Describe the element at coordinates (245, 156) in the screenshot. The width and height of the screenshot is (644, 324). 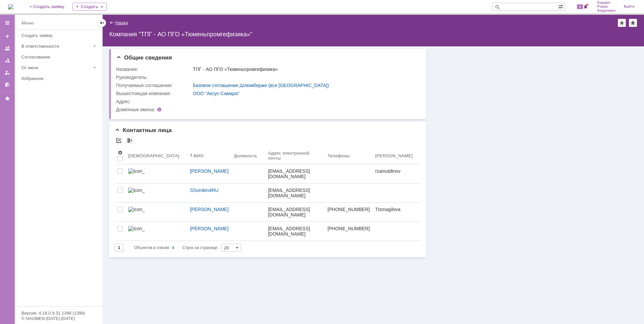
I see `div: Должность` at that location.